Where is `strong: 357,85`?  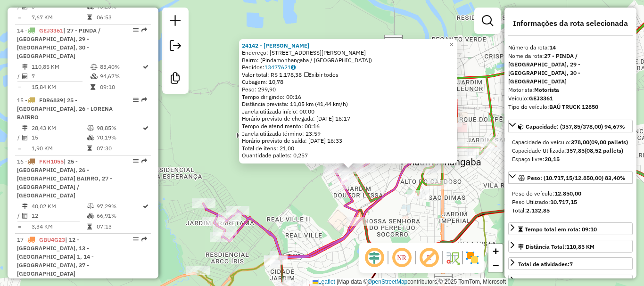
strong: 357,85 is located at coordinates (575, 150).